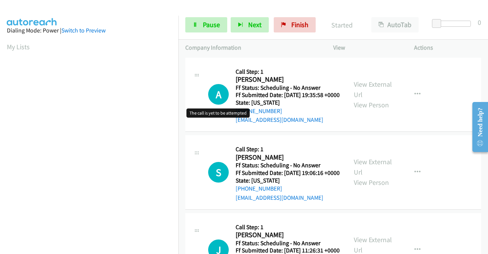 Image resolution: width=488 pixels, height=254 pixels. I want to click on div: Delay between calls (in seconds), so click(454, 24).